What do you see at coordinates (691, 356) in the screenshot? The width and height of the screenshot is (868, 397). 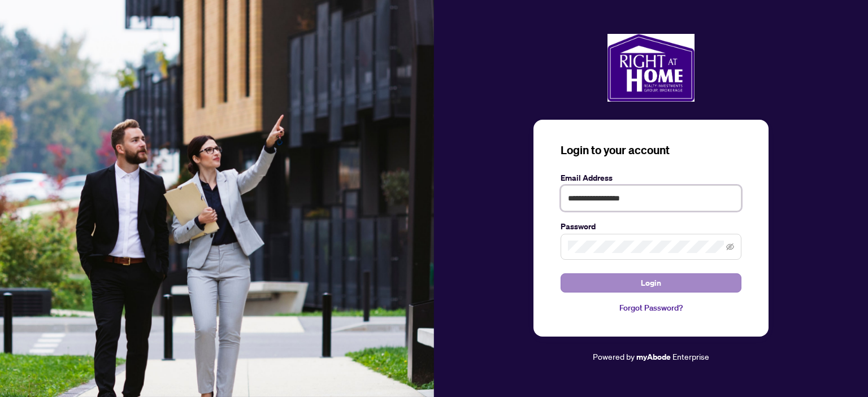 I see `span: Enterprise` at bounding box center [691, 356].